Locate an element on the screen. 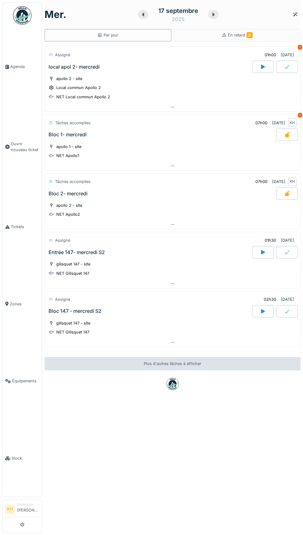  li: KH is located at coordinates (10, 509).